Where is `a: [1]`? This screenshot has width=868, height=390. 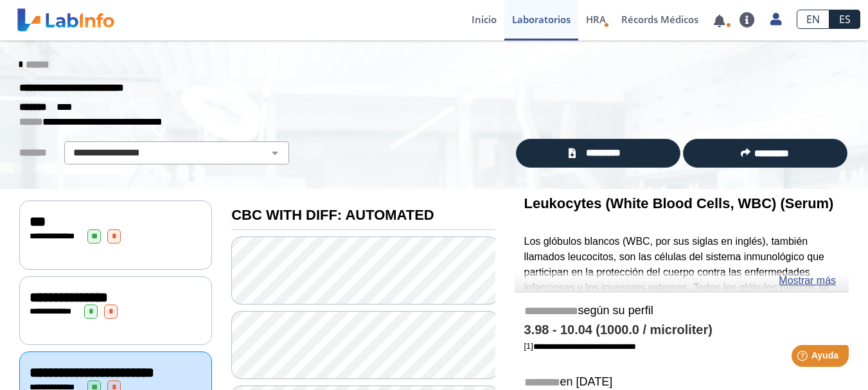
a: [1] is located at coordinates (580, 346).